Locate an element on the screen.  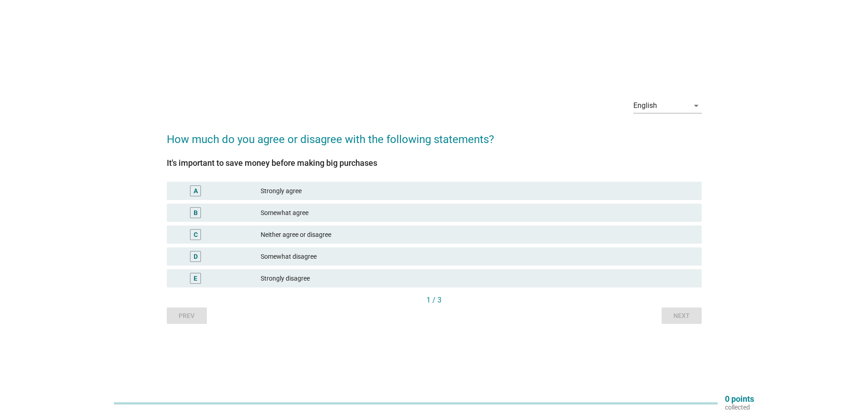
div: D is located at coordinates (195, 256).